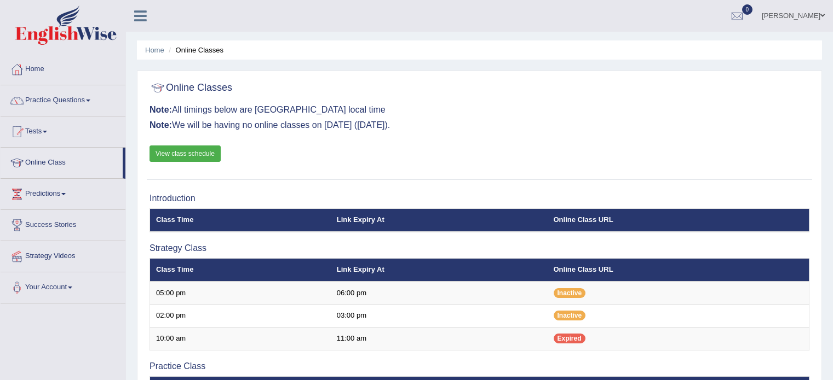 This screenshot has height=380, width=833. I want to click on td: 11:00 am, so click(439, 339).